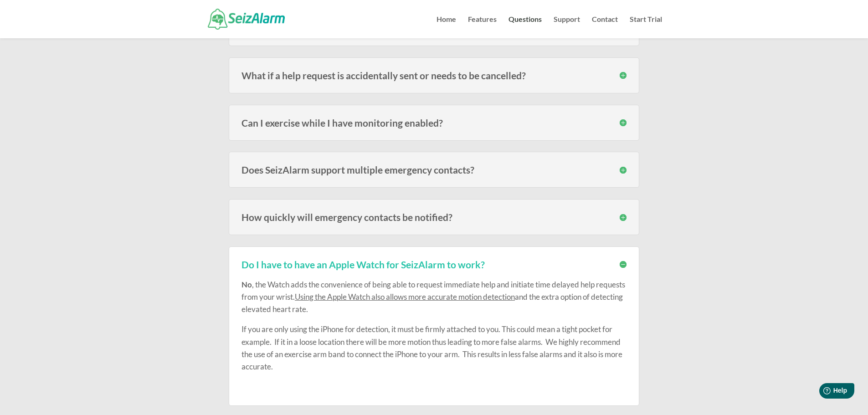 The image size is (868, 415). I want to click on a: Questions, so click(525, 27).